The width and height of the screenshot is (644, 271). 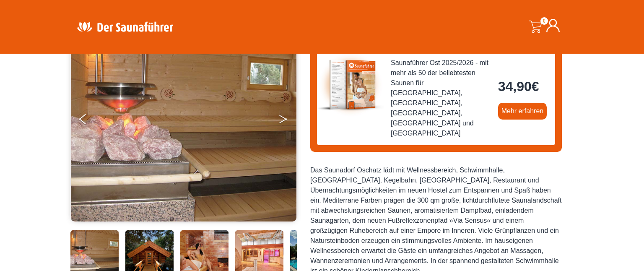 I want to click on bdi: 34,90, so click(x=519, y=86).